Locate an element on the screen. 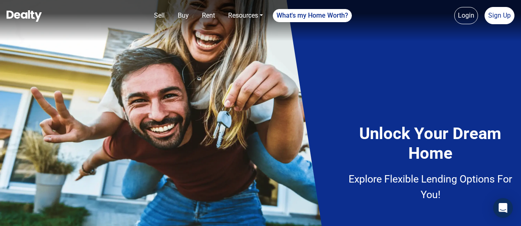 The image size is (521, 226). a: Buy is located at coordinates (183, 16).